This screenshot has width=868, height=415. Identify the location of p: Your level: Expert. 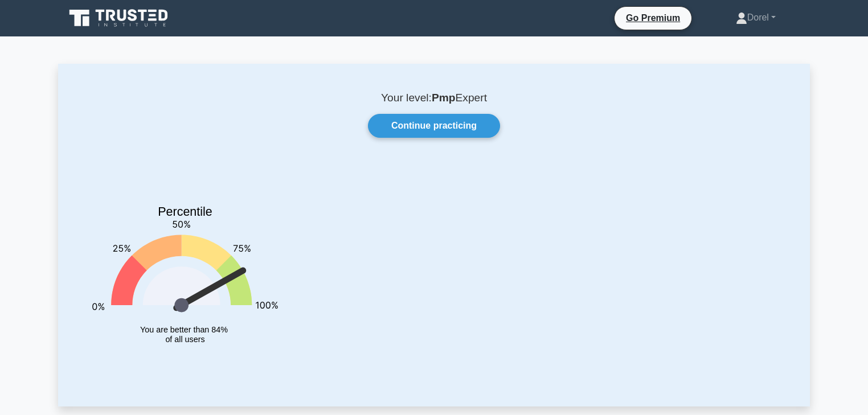
(434, 98).